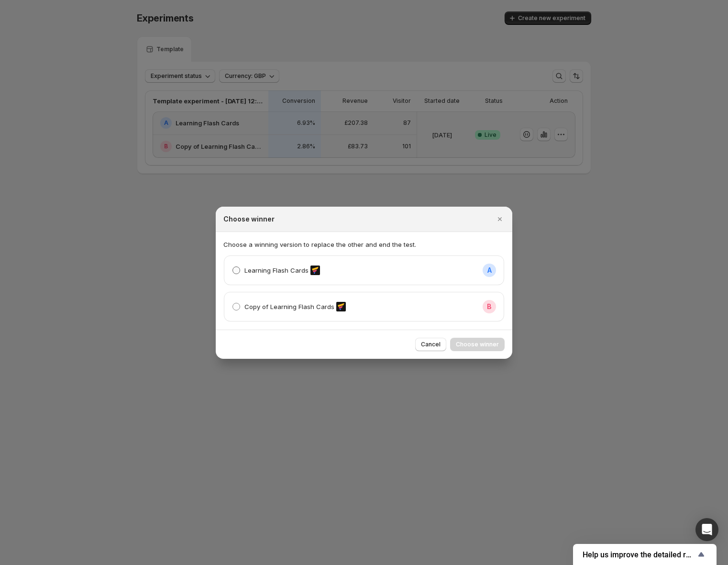 Image resolution: width=728 pixels, height=565 pixels. Describe the element at coordinates (289, 306) in the screenshot. I see `p: Copy of Learning Flash Cards` at that location.